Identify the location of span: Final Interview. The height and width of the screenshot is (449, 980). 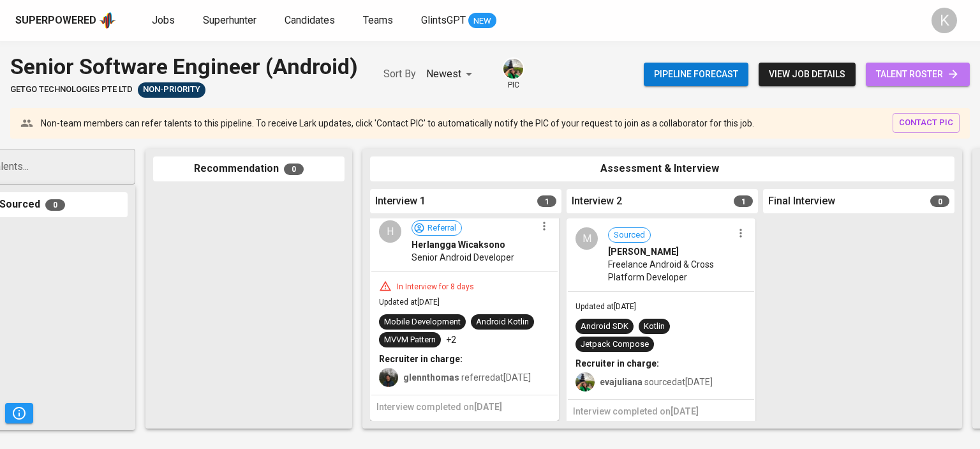
(801, 201).